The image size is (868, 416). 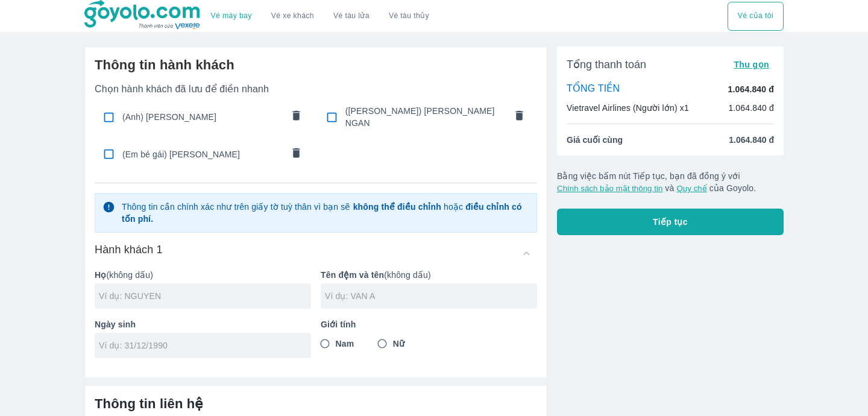 What do you see at coordinates (593, 90) in the screenshot?
I see `p: TỔNG TIỀN` at bounding box center [593, 90].